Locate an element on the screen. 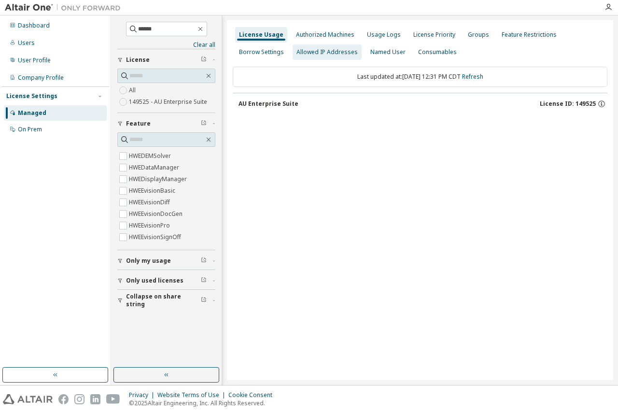  label: HWEEvisionSignOff is located at coordinates (156, 237).